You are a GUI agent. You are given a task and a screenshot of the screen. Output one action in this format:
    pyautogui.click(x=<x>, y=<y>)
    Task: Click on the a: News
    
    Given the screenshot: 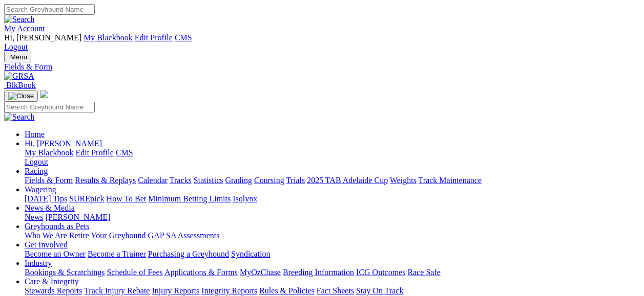 What is the action you would take?
    pyautogui.click(x=34, y=217)
    